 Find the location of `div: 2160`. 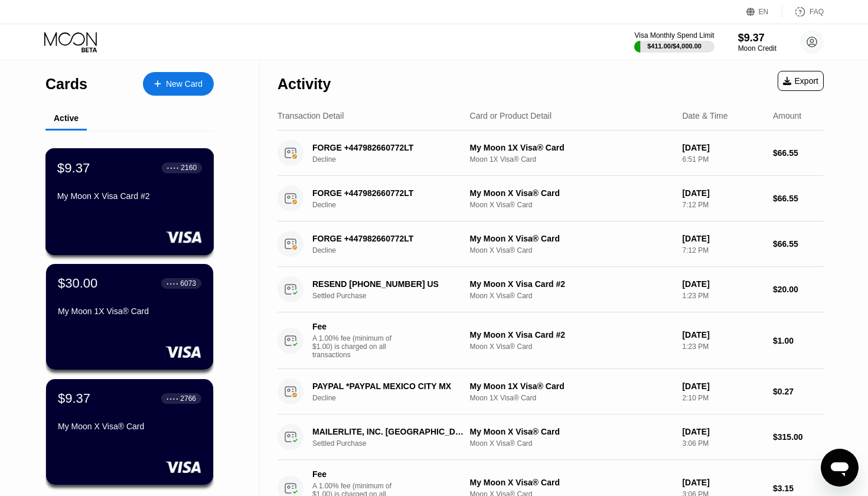

div: 2160 is located at coordinates (189, 168).